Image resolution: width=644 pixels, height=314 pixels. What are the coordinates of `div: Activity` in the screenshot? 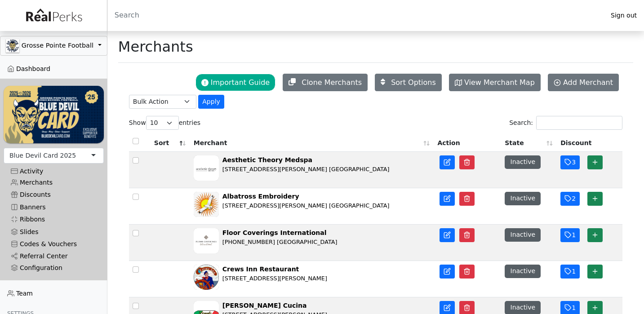 It's located at (54, 171).